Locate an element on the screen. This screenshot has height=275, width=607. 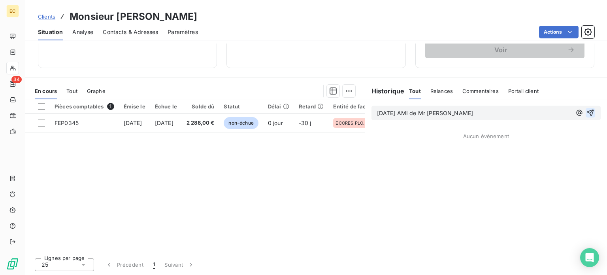
div: Open Intercom Messenger is located at coordinates (590, 257).